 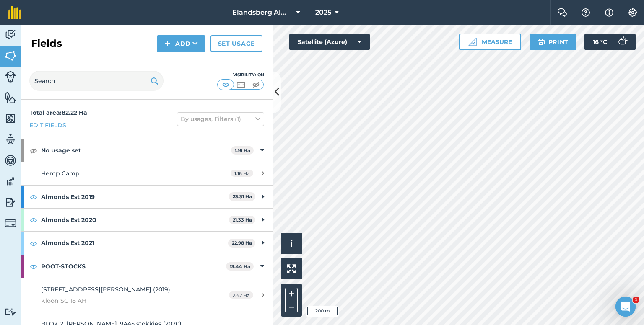 What do you see at coordinates (291, 243) in the screenshot?
I see `span: i` at bounding box center [291, 243].